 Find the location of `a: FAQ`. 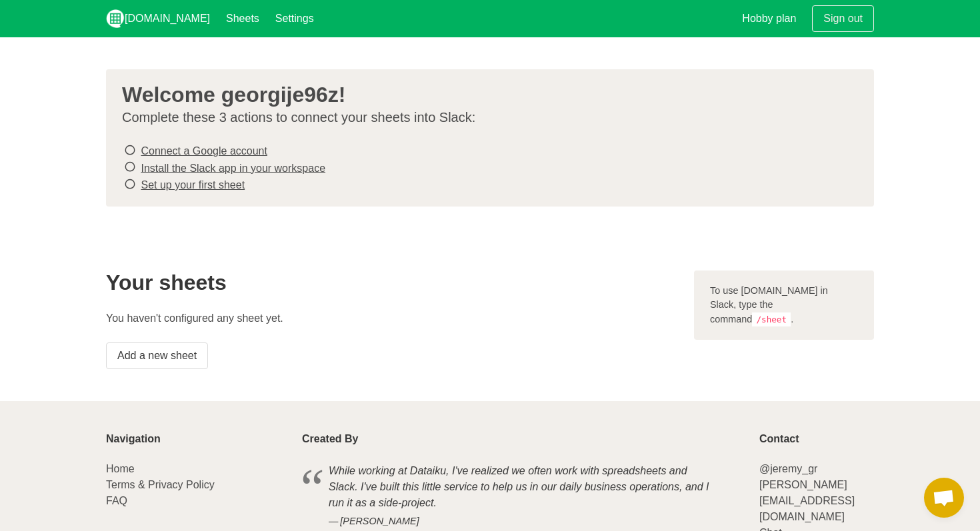

a: FAQ is located at coordinates (116, 500).